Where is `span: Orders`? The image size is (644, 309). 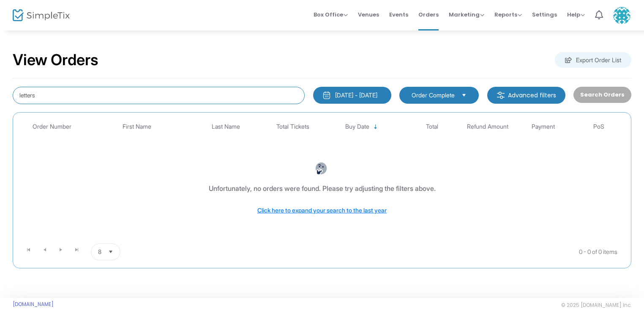 span: Orders is located at coordinates (429, 15).